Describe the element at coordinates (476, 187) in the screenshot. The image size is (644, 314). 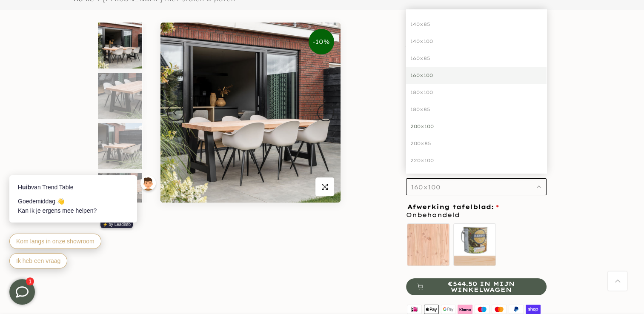
I see `button: 160x100` at that location.